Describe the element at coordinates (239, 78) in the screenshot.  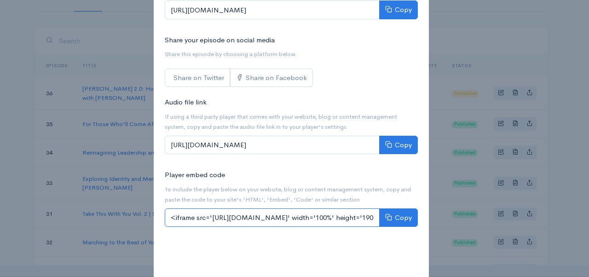
I see `div: Social sharing links` at that location.